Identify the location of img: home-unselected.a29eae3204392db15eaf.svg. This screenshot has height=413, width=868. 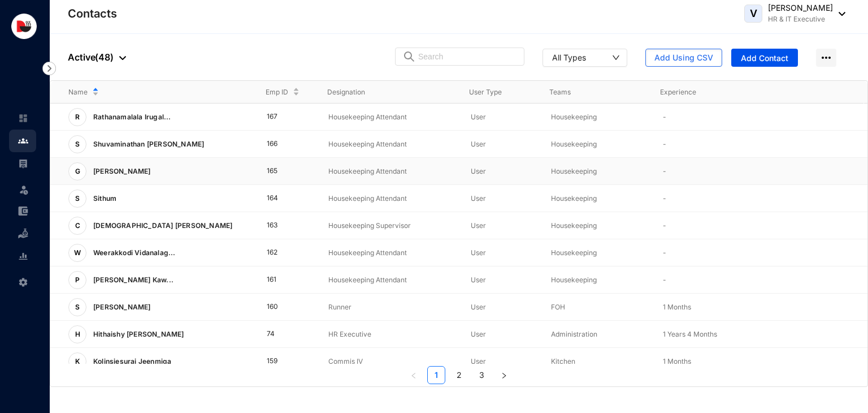
(23, 118).